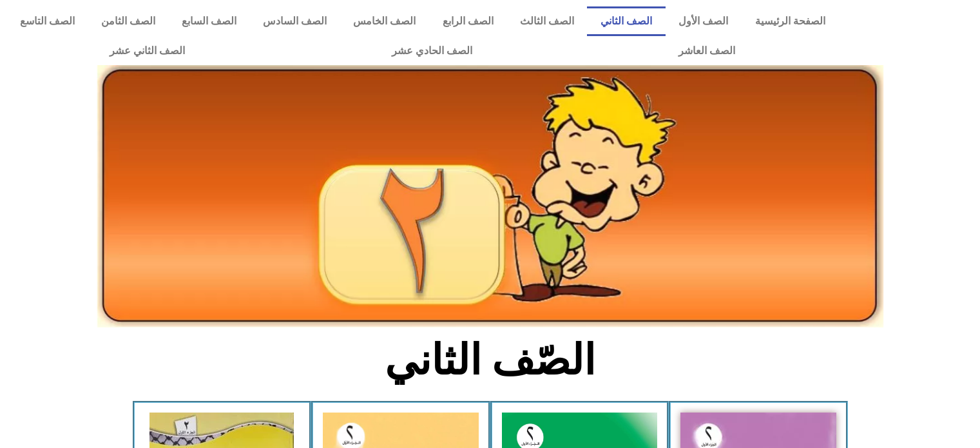 This screenshot has width=980, height=448. What do you see at coordinates (209, 21) in the screenshot?
I see `a: الصف السابع` at bounding box center [209, 21].